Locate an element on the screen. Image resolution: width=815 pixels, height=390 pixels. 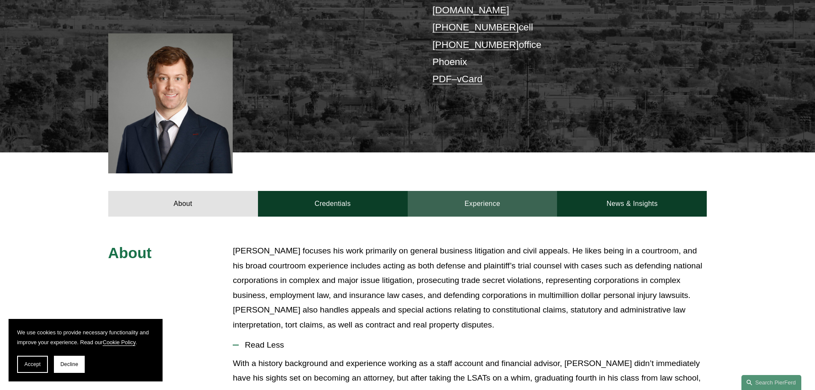
span: Accept is located at coordinates (33, 364).